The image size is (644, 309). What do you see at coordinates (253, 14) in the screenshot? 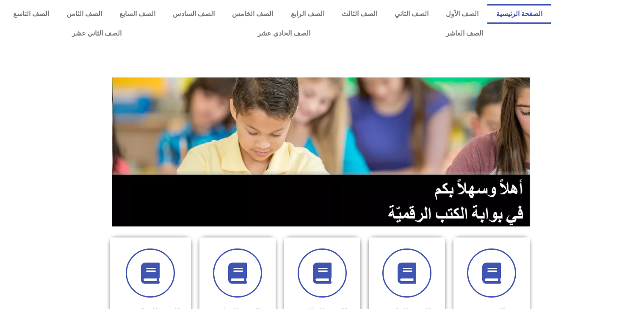
I see `a: الصف الخامس` at bounding box center [253, 14].